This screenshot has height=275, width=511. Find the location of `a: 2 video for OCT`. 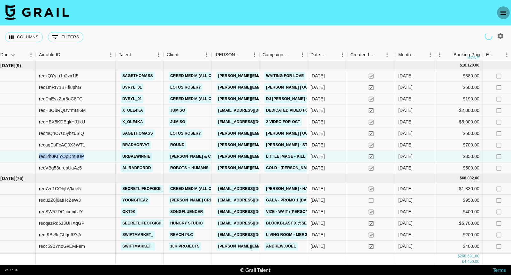

a: 2 video for OCT is located at coordinates (283, 122).